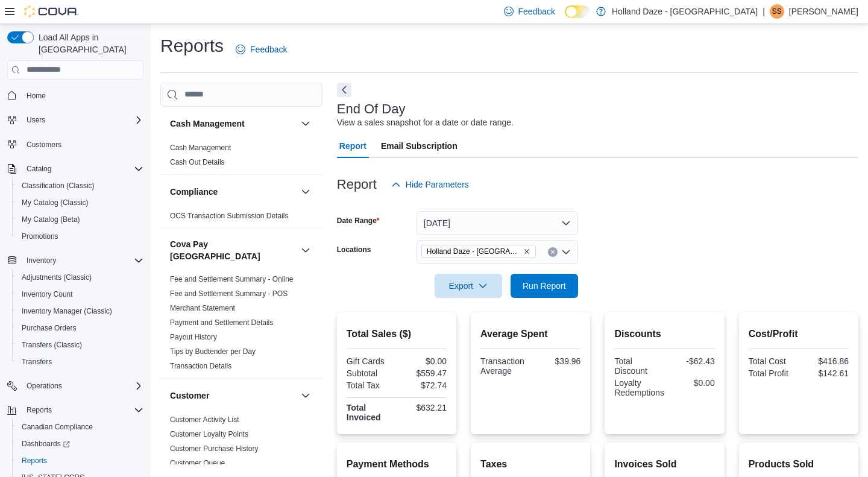 The image size is (868, 477). Describe the element at coordinates (566, 252) in the screenshot. I see `button: Open list of options` at that location.